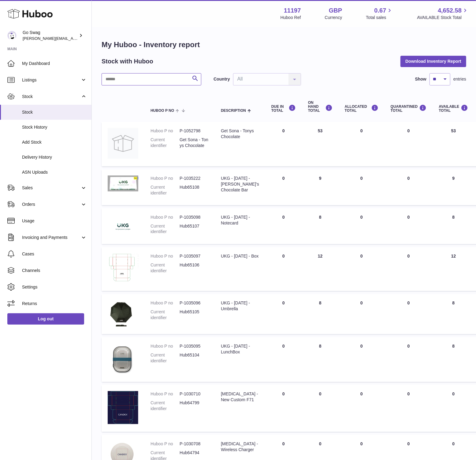 This screenshot has width=476, height=460. What do you see at coordinates (284, 45) in the screenshot?
I see `h1: My Huboo - Inventory report` at bounding box center [284, 45].